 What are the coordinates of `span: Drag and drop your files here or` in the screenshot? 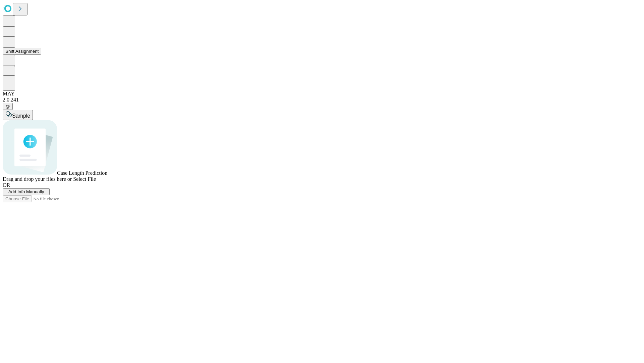 It's located at (37, 179).